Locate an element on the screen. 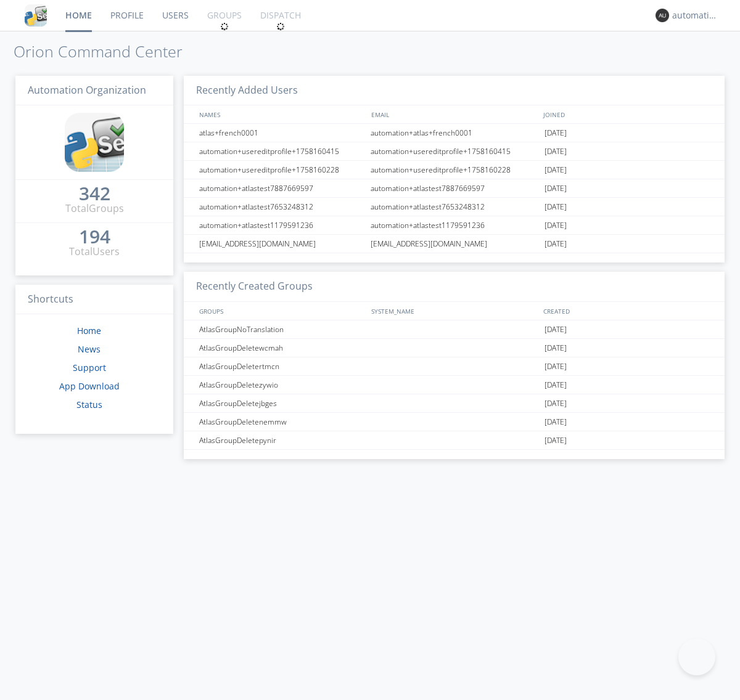 Image resolution: width=740 pixels, height=700 pixels. h3: Recently Added Users is located at coordinates (454, 91).